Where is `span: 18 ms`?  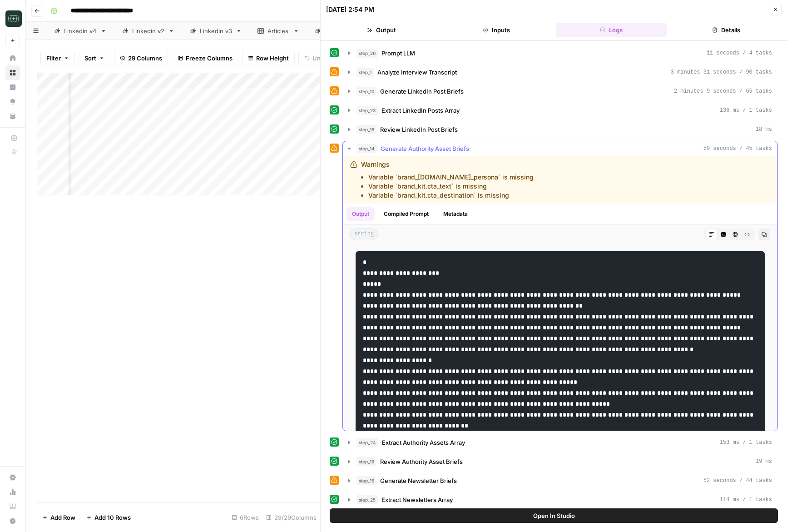
span: 18 ms is located at coordinates (764, 130).